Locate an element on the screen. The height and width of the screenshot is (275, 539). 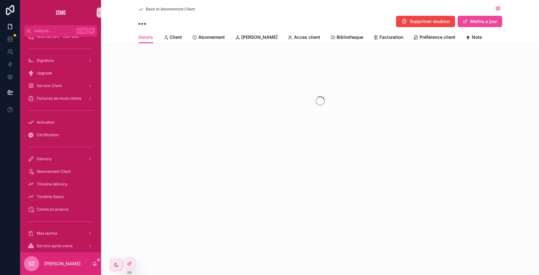
a: Mes taches is located at coordinates (61, 234).